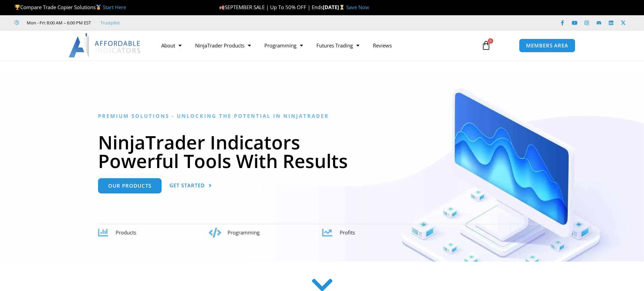 Image resolution: width=644 pixels, height=291 pixels. What do you see at coordinates (70, 7) in the screenshot?
I see `span: Compare Trade Copier Solutions` at bounding box center [70, 7].